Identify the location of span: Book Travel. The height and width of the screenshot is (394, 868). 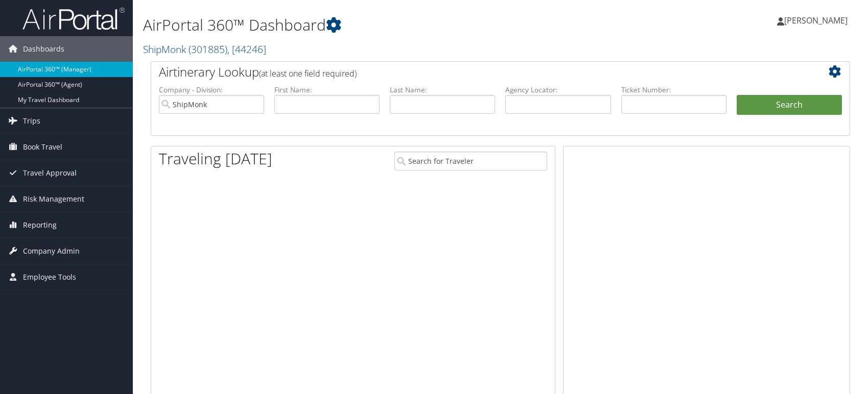
(42, 147).